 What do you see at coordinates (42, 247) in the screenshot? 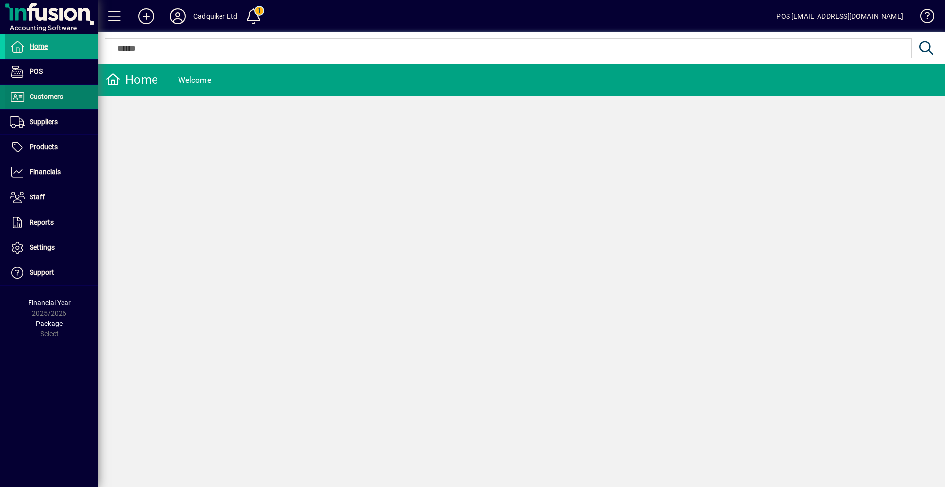
I see `span: Settings` at bounding box center [42, 247].